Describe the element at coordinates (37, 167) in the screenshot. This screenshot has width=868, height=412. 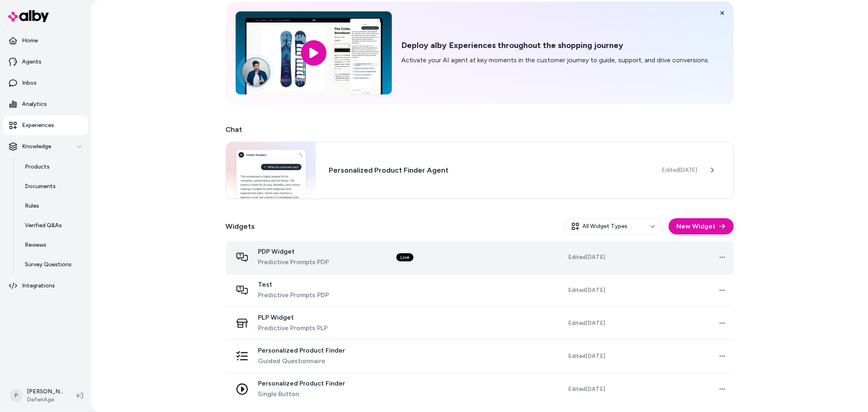
I see `p: Products` at that location.